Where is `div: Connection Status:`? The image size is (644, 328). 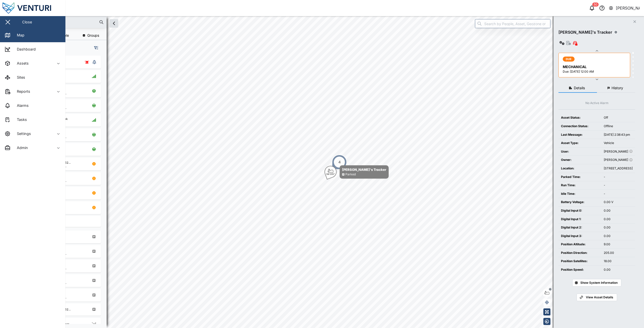 div: Connection Status: is located at coordinates (580, 126).